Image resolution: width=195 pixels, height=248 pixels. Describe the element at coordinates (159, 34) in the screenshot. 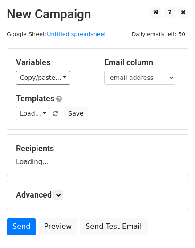

I see `span: Daily emails left: 50` at that location.